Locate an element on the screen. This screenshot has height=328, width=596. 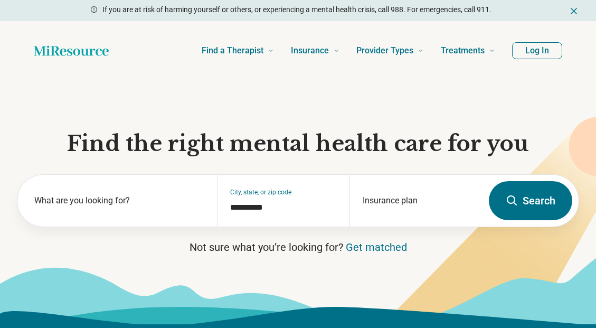
span: Treatments is located at coordinates (463, 51).